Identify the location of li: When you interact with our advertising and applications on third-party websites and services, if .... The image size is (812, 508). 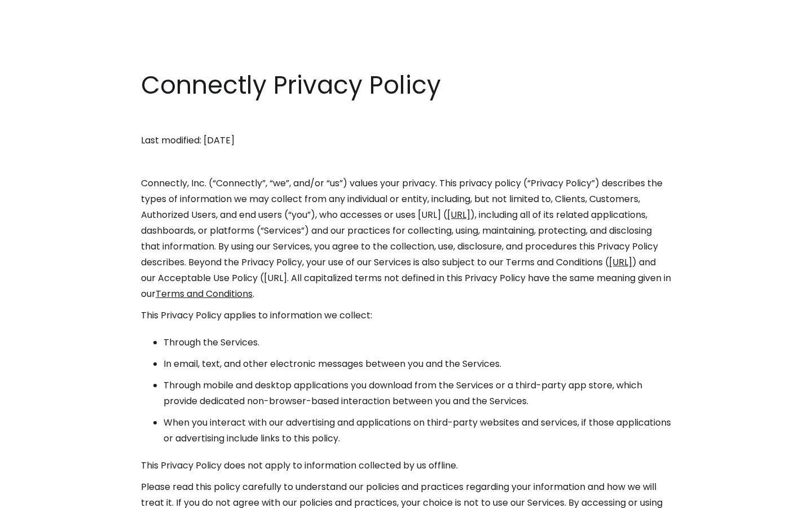
(417, 430).